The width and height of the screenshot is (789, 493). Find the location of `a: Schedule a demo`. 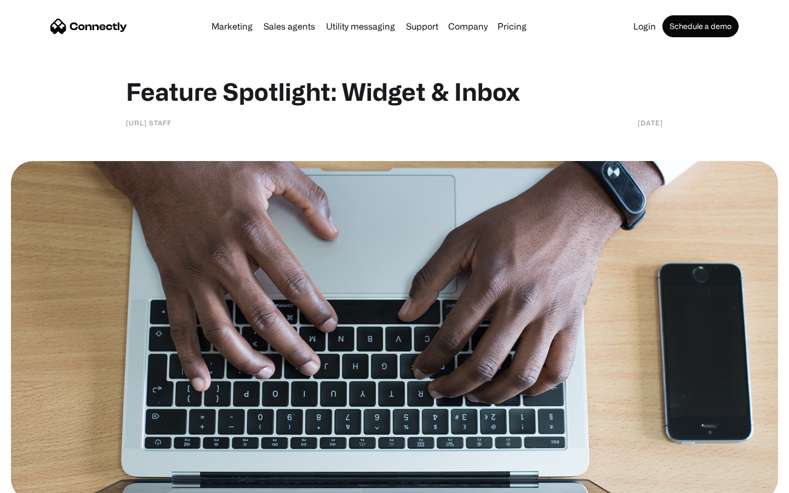

a: Schedule a demo is located at coordinates (700, 26).